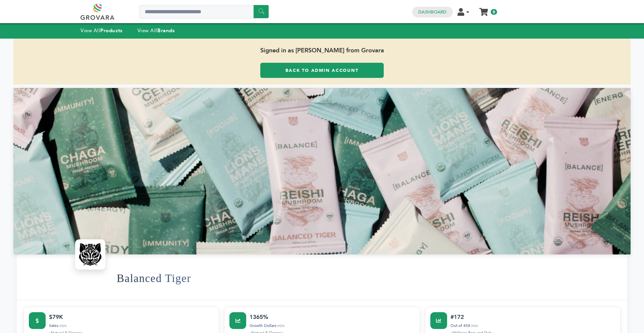 This screenshot has height=333, width=644. What do you see at coordinates (131, 317) in the screenshot?
I see `div: $79K` at bounding box center [131, 317].